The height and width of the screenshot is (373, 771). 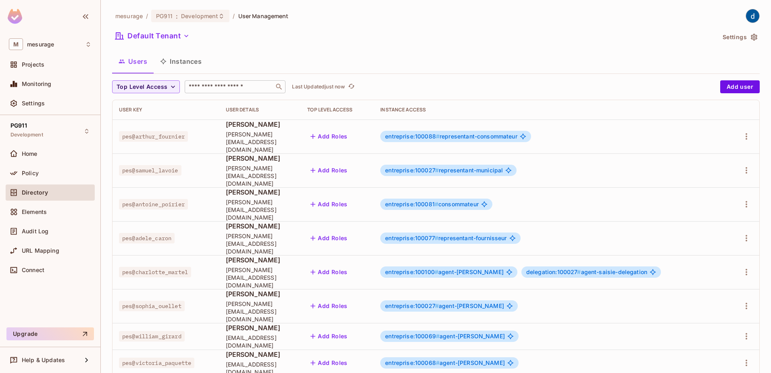 What do you see at coordinates (34, 212) in the screenshot?
I see `span: Elements` at bounding box center [34, 212].